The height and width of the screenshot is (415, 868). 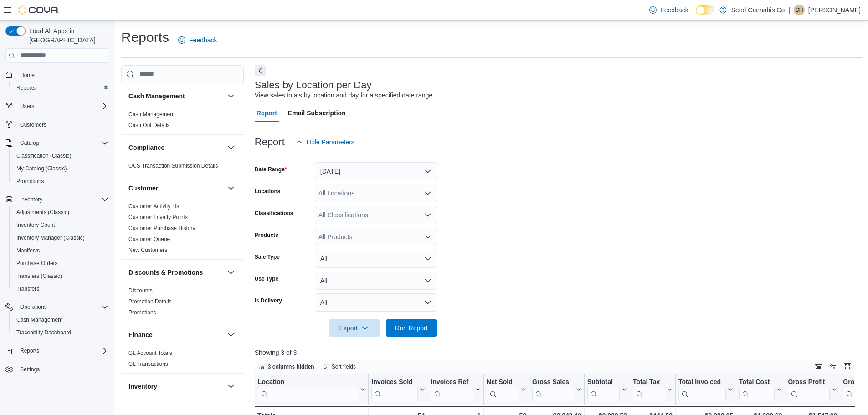 I want to click on div: Discounts & Promotions, so click(x=182, y=304).